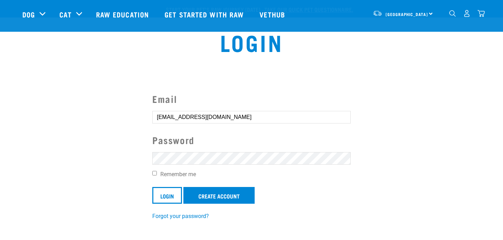  Describe the element at coordinates (481, 13) in the screenshot. I see `img: home-icon@2x.png` at that location.